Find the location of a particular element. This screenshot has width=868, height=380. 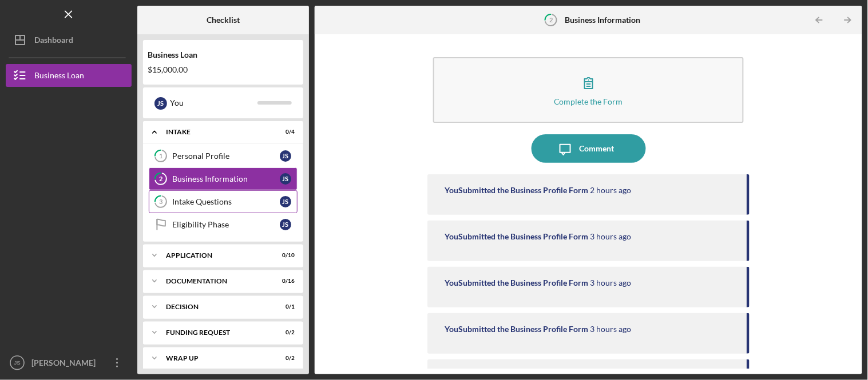

button: Business Loan is located at coordinates (69, 76).